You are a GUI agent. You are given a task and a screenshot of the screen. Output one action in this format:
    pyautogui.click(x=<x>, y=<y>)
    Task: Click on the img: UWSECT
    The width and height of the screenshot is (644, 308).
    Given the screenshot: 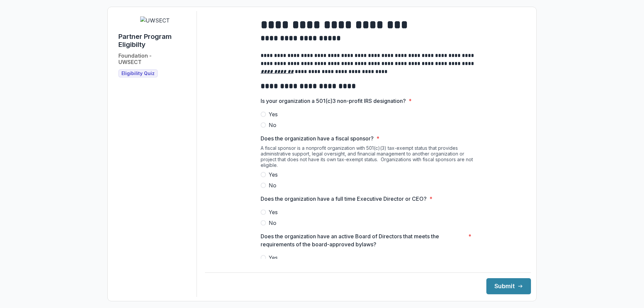 What is the action you would take?
    pyautogui.click(x=155, y=20)
    